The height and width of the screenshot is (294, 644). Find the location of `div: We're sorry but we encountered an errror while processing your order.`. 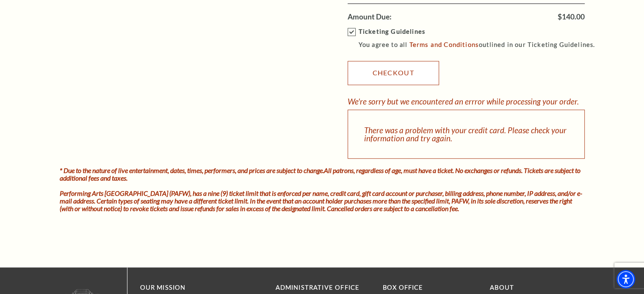

div: We're sorry but we encountered an errror while processing your order. is located at coordinates (463, 101).